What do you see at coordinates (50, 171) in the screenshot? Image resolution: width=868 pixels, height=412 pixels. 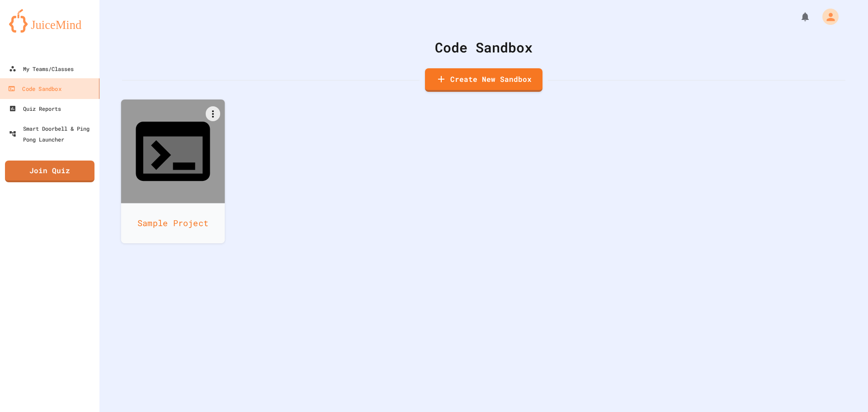 I see `a: Join Quiz` at bounding box center [50, 171].